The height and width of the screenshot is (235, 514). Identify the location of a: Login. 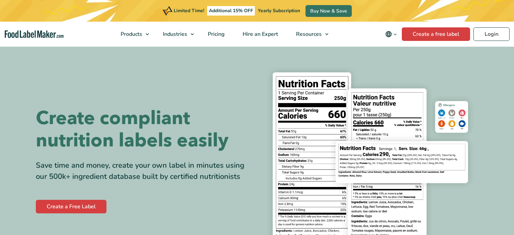
(492, 34).